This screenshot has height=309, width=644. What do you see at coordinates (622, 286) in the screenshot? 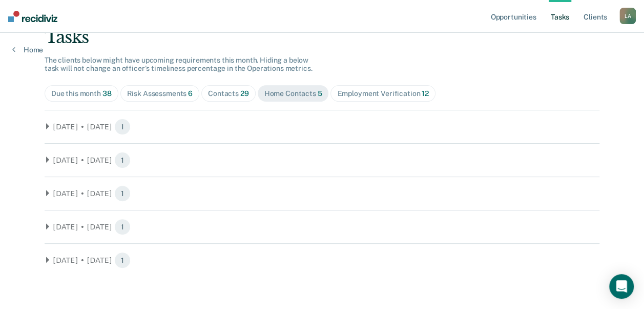
I see `div: Open Intercom Messenger` at bounding box center [622, 286].